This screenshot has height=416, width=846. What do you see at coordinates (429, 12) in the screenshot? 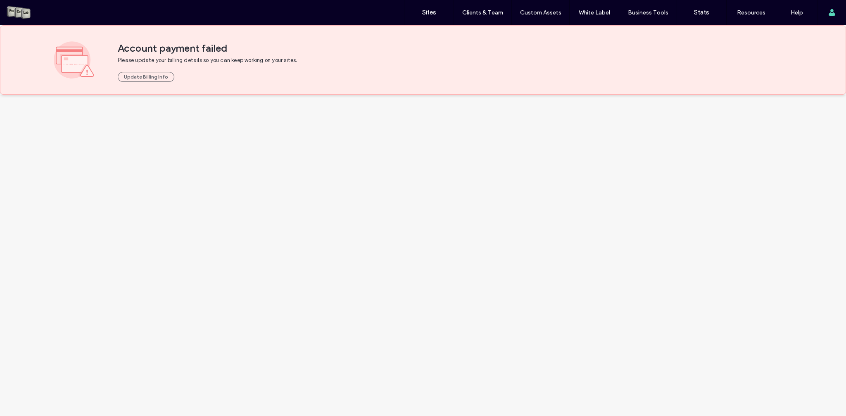
I see `label: Sites` at bounding box center [429, 12].